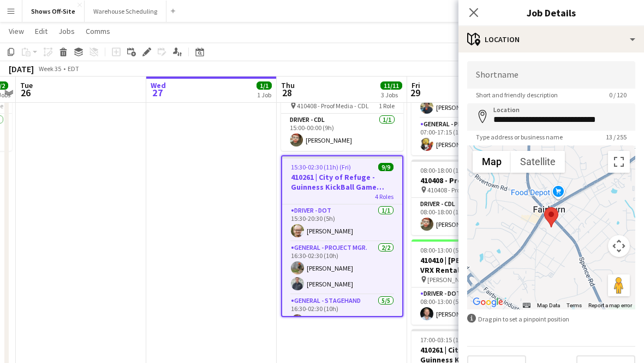 The image size is (644, 363). What do you see at coordinates (386, 167) in the screenshot?
I see `span: 9/9` at bounding box center [386, 167].